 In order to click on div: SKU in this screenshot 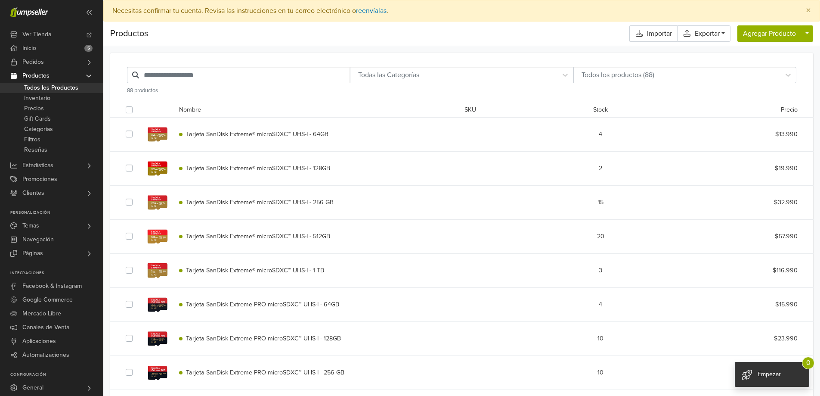, I will do `click(515, 110)`.